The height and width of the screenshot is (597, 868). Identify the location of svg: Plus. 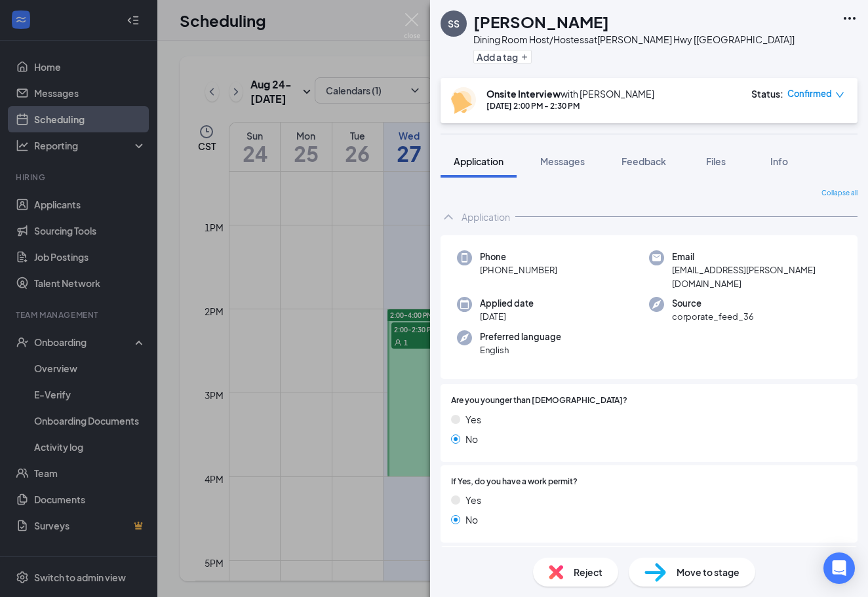
(525, 57).